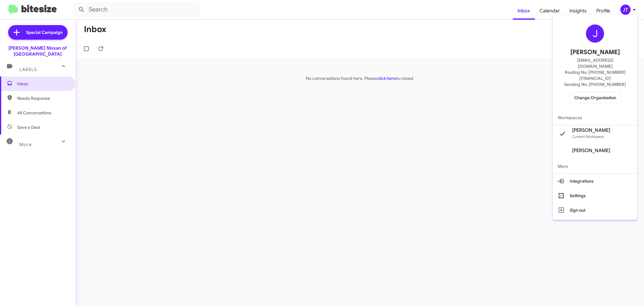 The width and height of the screenshot is (644, 306). I want to click on span: Workspaces, so click(595, 118).